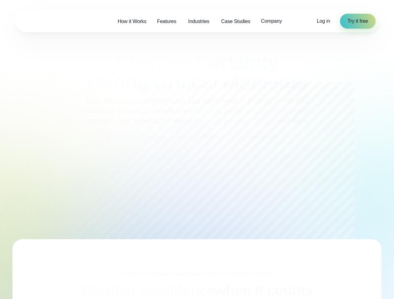 This screenshot has width=394, height=299. Describe the element at coordinates (236, 22) in the screenshot. I see `span: Case Studies` at that location.